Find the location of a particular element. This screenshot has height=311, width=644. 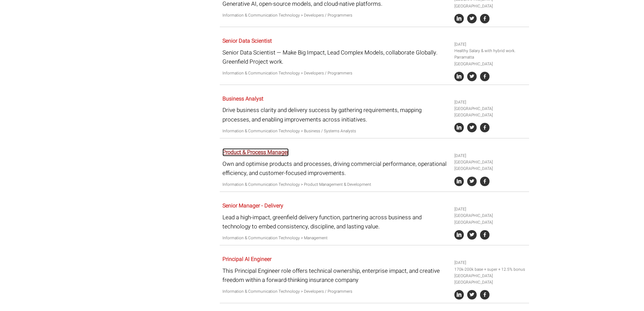

p: Information & Communication Technology > Business / Systems Analysts is located at coordinates (336, 131).